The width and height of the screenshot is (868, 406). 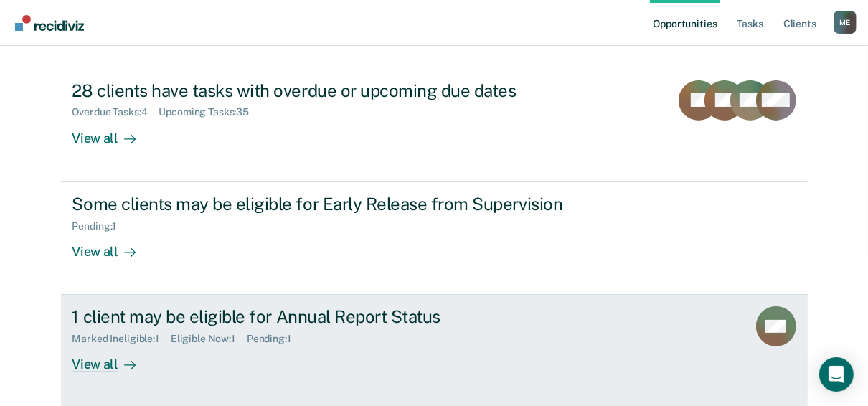 I want to click on div: Some clients may be eligible for Early Release from Supervision, so click(x=324, y=203).